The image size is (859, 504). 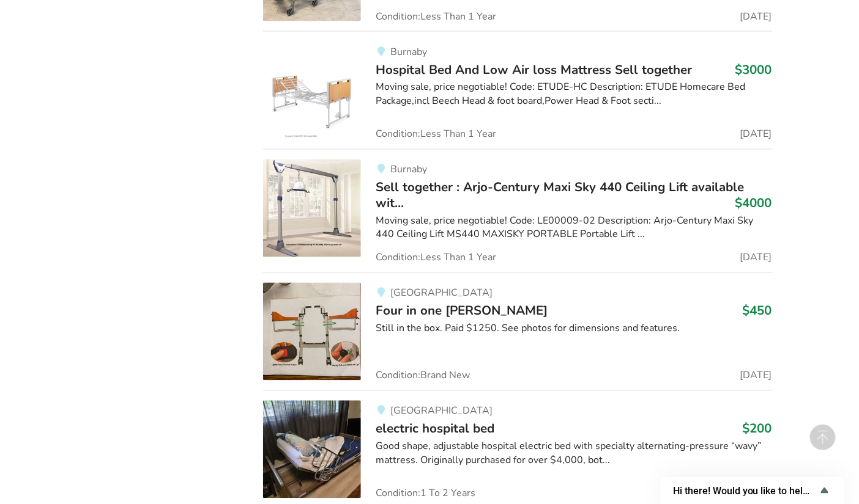 I want to click on img: transfer aids-sell ​​together : arjo-century maxi sky 440 ceiling lift available with the easytra..., so click(x=312, y=209).